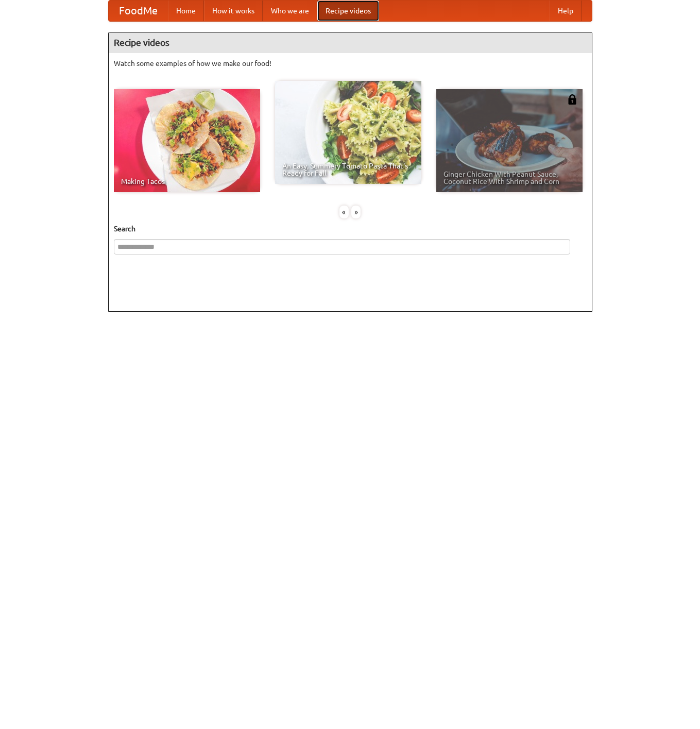  Describe the element at coordinates (350, 42) in the screenshot. I see `h4: Recipe videos` at that location.